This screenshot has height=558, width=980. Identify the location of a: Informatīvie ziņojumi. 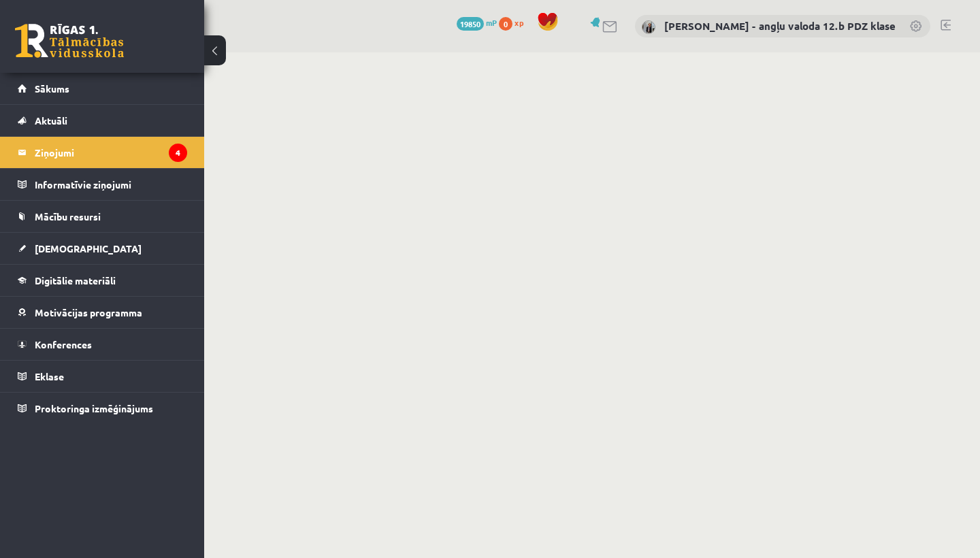
(102, 184).